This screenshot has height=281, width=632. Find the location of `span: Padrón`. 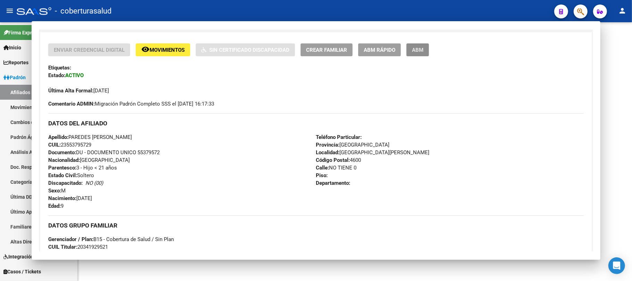

span: Padrón is located at coordinates (15, 77).